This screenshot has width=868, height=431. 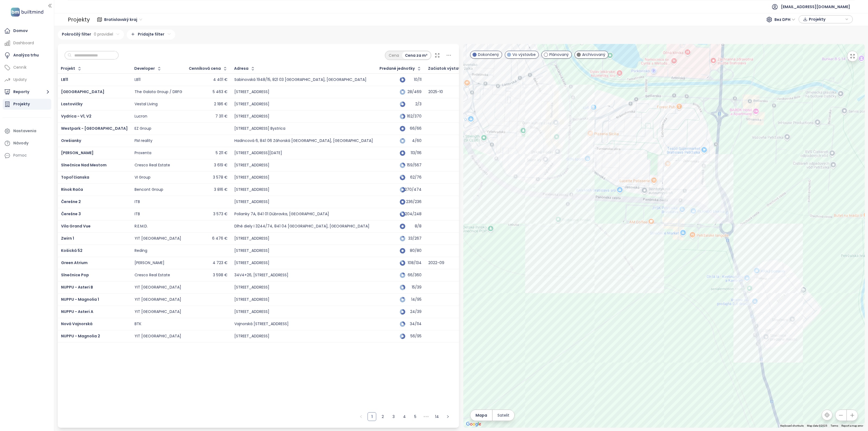 What do you see at coordinates (415, 417) in the screenshot?
I see `li: 5` at bounding box center [415, 417].